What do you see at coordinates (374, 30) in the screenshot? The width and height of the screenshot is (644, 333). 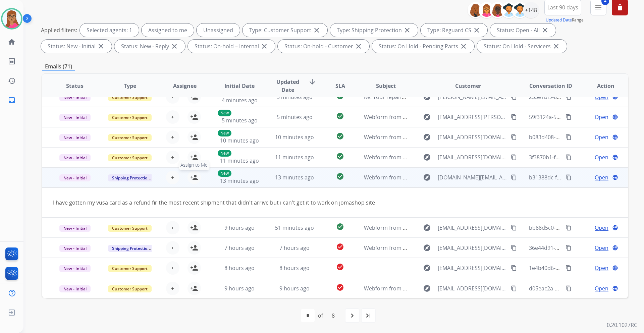 I see `div: Type: Shipping Protection` at bounding box center [374, 30].